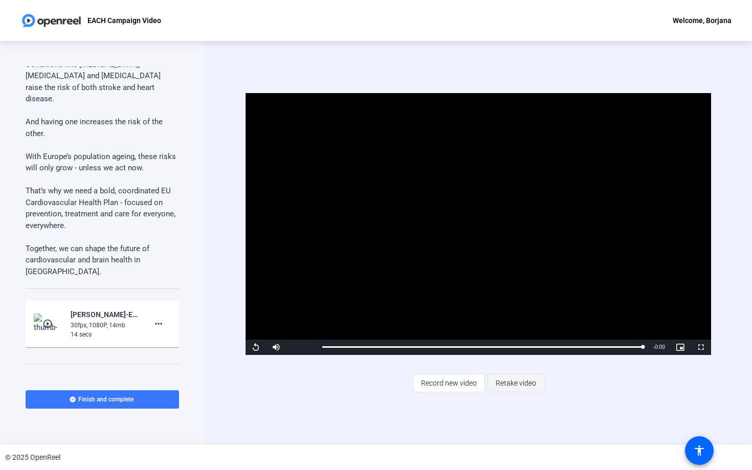  What do you see at coordinates (701, 347) in the screenshot?
I see `button: Fullscreen` at bounding box center [701, 347].